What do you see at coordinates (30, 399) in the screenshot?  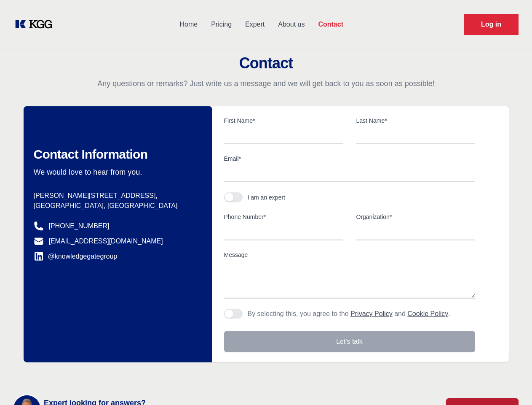 I see `div: Cookie settings` at bounding box center [30, 399].